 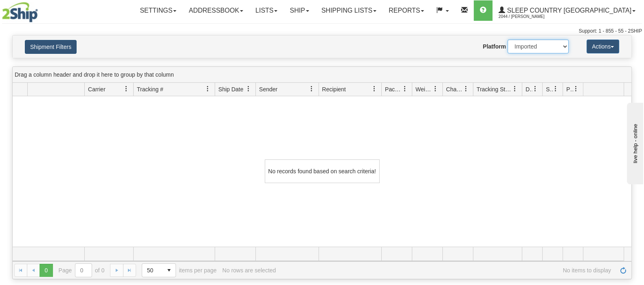 I want to click on a: Tracking # filter column settings, so click(x=207, y=89).